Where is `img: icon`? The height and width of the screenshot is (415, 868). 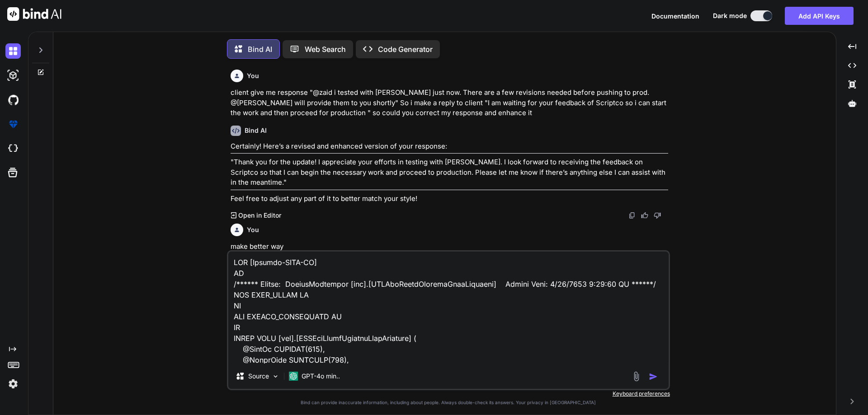
img: icon is located at coordinates (653, 377).